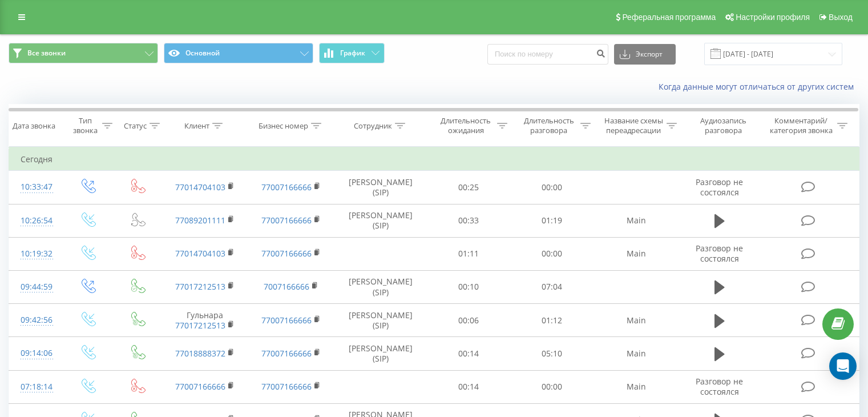 Image resolution: width=868 pixels, height=417 pixels. What do you see at coordinates (645, 54) in the screenshot?
I see `button: Экспорт` at bounding box center [645, 54].